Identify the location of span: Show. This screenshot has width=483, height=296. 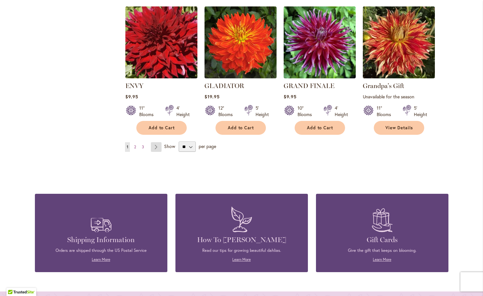
(170, 146).